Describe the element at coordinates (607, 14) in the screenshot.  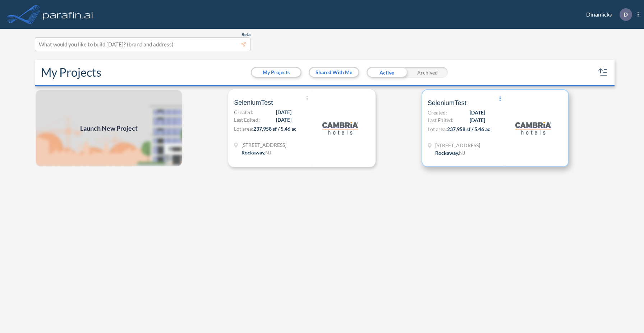
I see `div: Dinamicka` at that location.